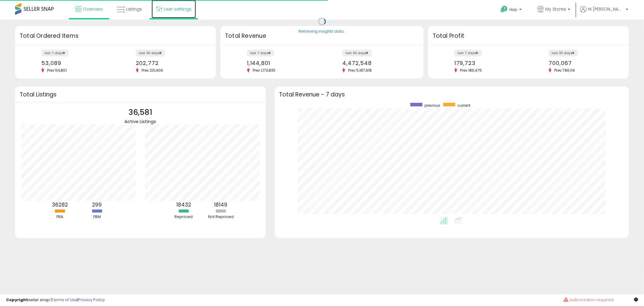 This screenshot has width=644, height=306. I want to click on b: 36282, so click(60, 205).